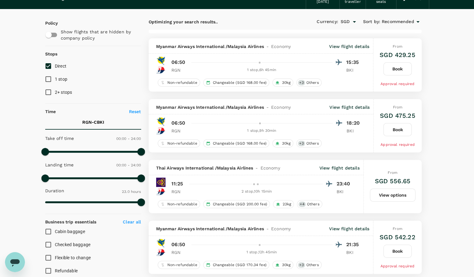 The height and width of the screenshot is (277, 474). I want to click on p: Clear all, so click(132, 222).